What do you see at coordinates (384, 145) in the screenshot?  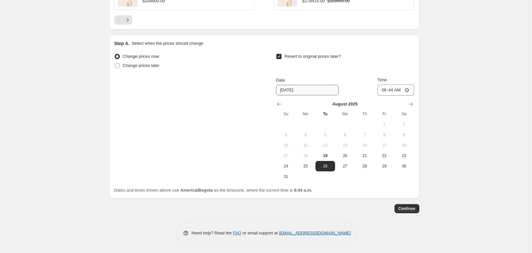 I see `button: Friday August 15 2025` at bounding box center [384, 145].